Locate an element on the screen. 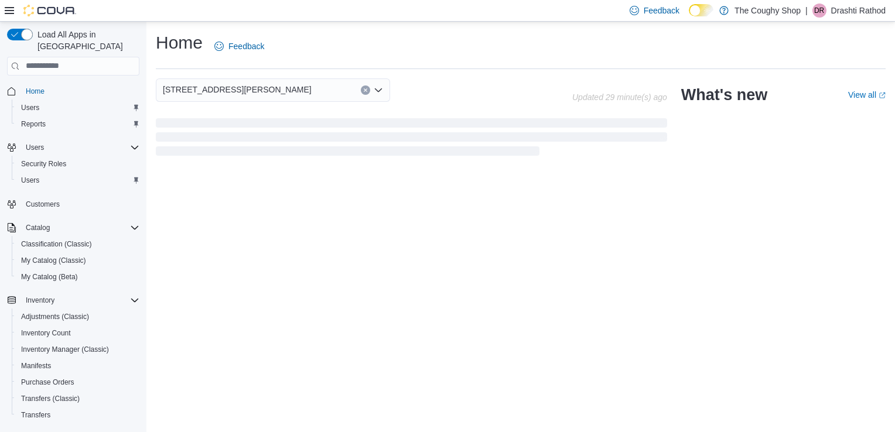 This screenshot has width=895, height=432. div: Drashti Rathod is located at coordinates (819, 11).